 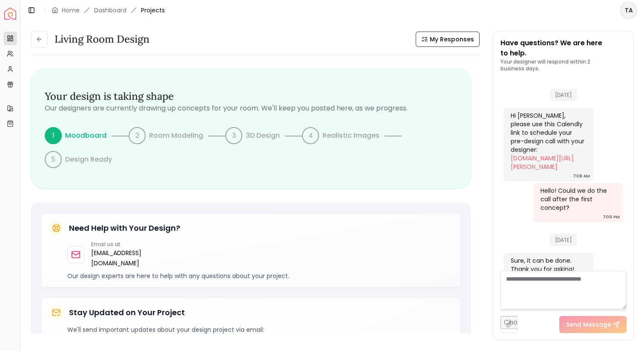 I want to click on div: 4, so click(x=311, y=135).